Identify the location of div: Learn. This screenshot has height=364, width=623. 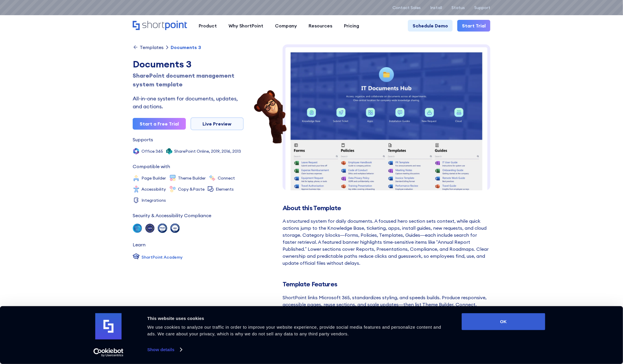
(139, 244).